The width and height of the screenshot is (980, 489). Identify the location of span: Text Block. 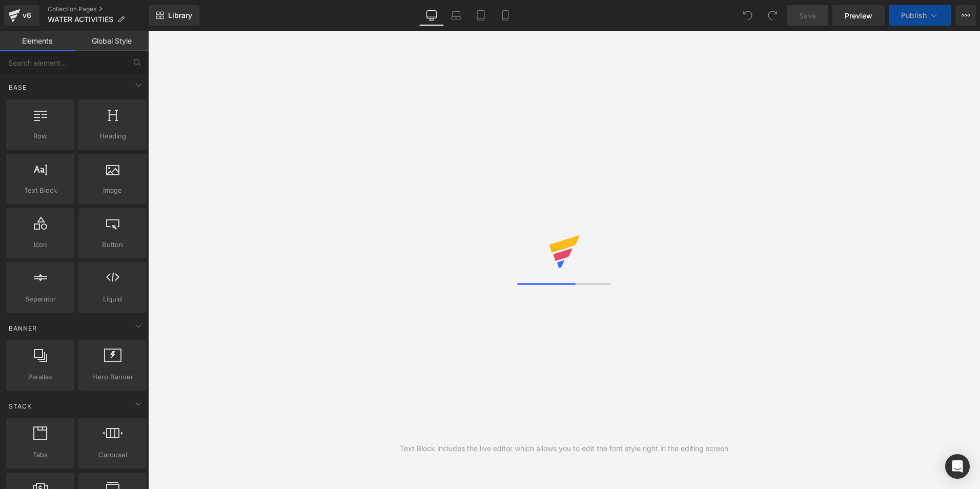
(40, 190).